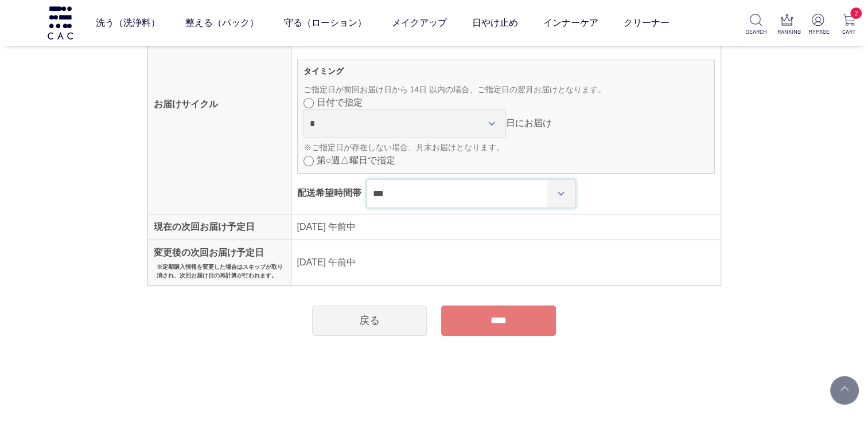  What do you see at coordinates (219, 262) in the screenshot?
I see `th: 変更後の次回お届け予定日` at bounding box center [219, 262].